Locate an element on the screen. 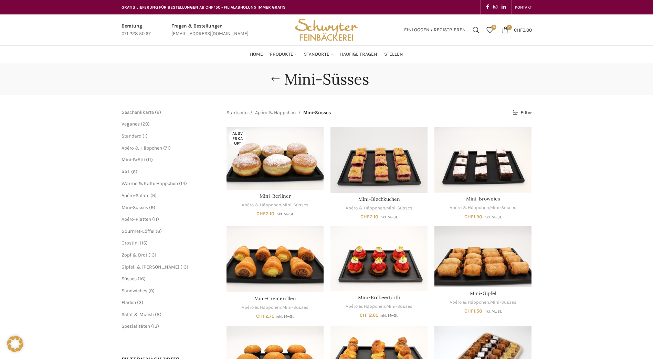  a: Spezialitäten is located at coordinates (136, 326).